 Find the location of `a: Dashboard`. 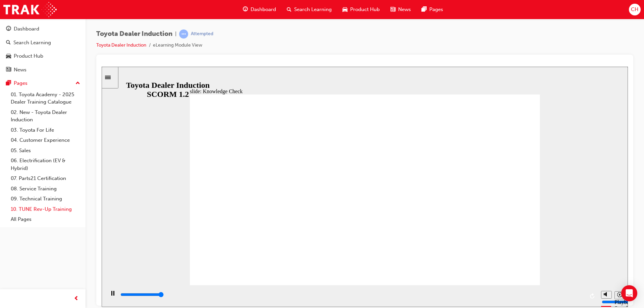

a: Dashboard is located at coordinates (42, 29).